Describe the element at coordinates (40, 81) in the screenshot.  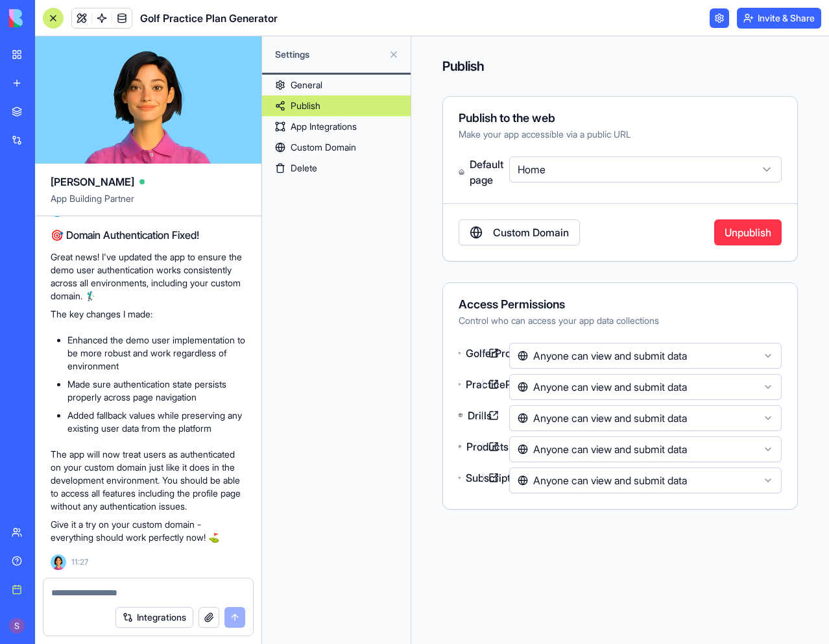
I see `img: tab_domain_overview_orange.svg` at that location.